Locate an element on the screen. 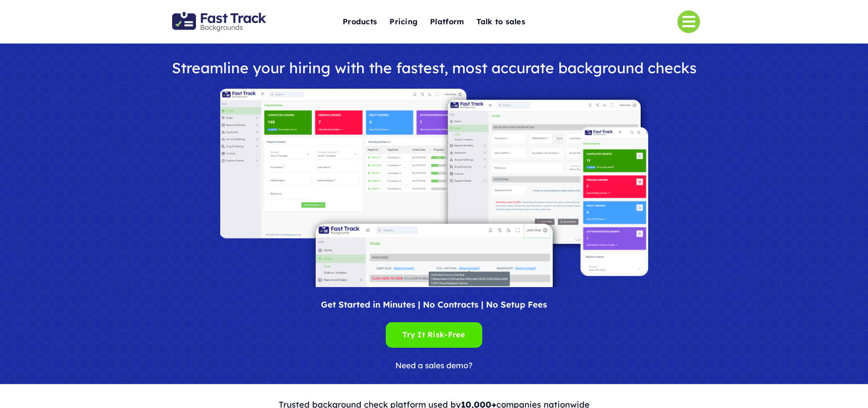 The image size is (868, 408). span: Get Started in Minutes | No Contracts | No Setup Fees is located at coordinates (434, 304).